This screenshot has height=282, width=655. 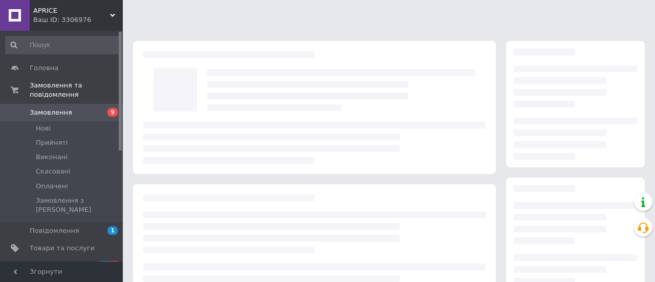 I want to click on span: Повідомлення, so click(x=54, y=231).